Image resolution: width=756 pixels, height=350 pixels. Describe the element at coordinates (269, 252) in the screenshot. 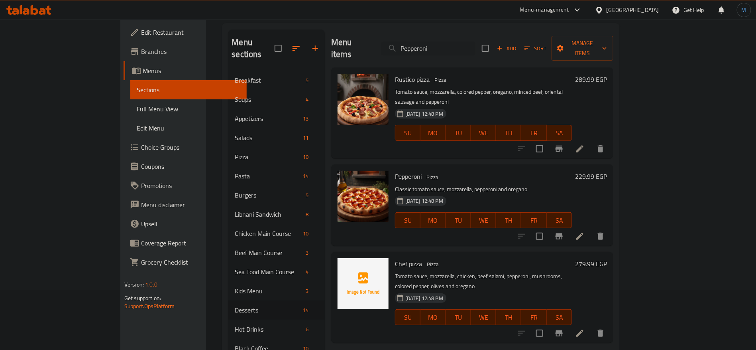

I see `div: Beef Main Course` at that location.